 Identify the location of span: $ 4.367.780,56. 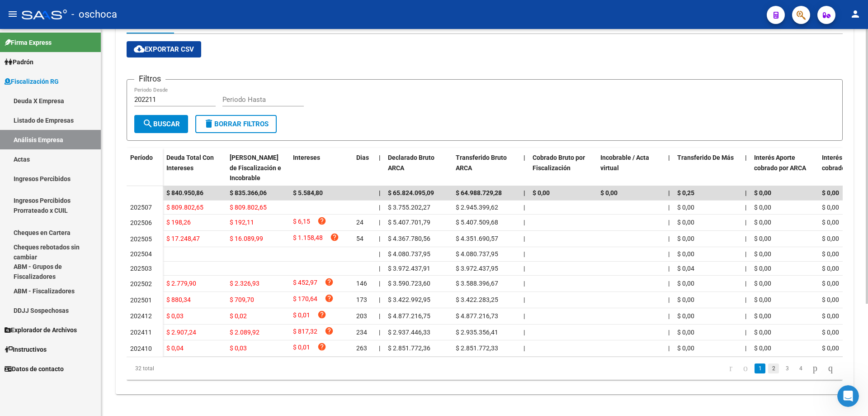
(409, 238).